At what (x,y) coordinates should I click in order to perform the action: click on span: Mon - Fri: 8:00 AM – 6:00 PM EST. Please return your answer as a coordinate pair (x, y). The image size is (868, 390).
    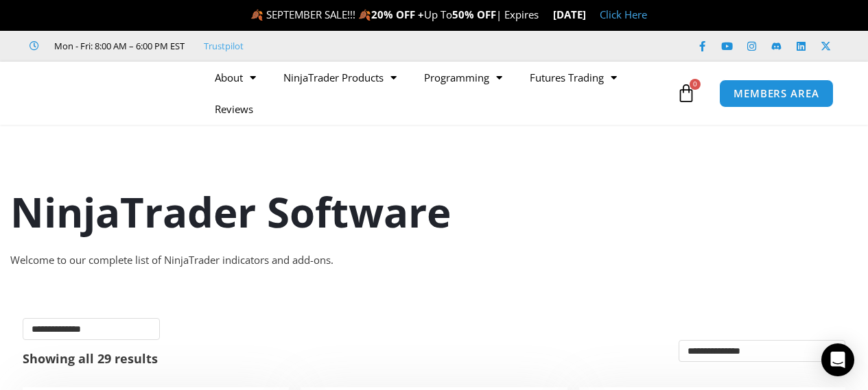
    Looking at the image, I should click on (117, 46).